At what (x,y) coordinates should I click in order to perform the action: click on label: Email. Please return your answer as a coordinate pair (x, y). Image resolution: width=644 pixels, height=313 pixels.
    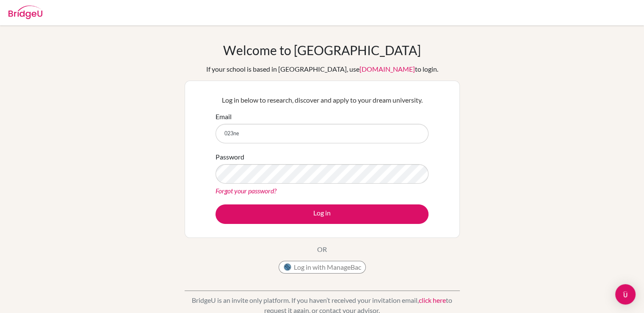
    Looking at the image, I should click on (224, 116).